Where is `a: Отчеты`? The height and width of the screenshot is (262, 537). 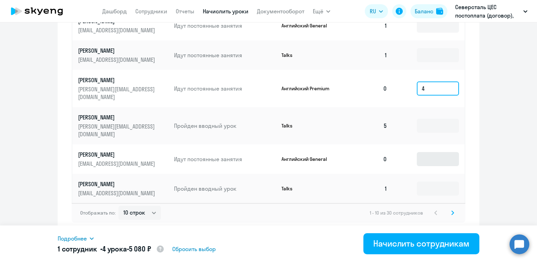 a: Отчеты is located at coordinates (185, 11).